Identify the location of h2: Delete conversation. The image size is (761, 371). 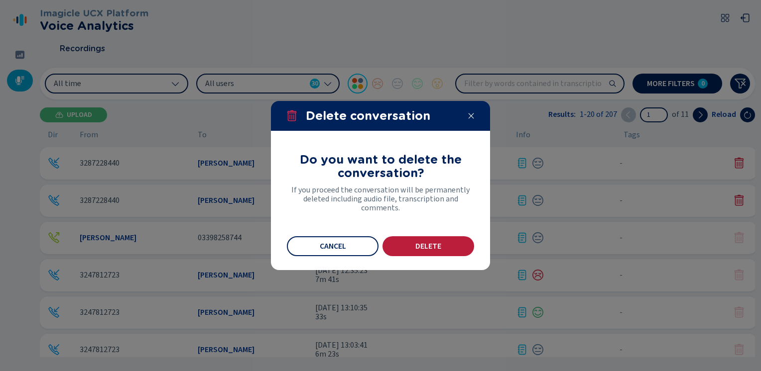
(382, 116).